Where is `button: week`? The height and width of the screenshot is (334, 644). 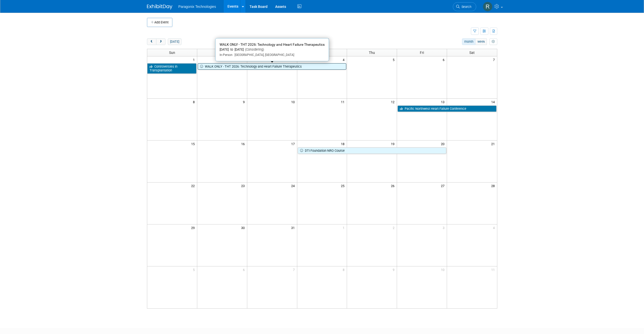 button: week is located at coordinates (481, 42).